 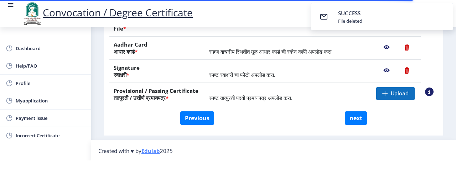 What do you see at coordinates (349, 13) in the screenshot?
I see `span: SUCCESS` at bounding box center [349, 13].